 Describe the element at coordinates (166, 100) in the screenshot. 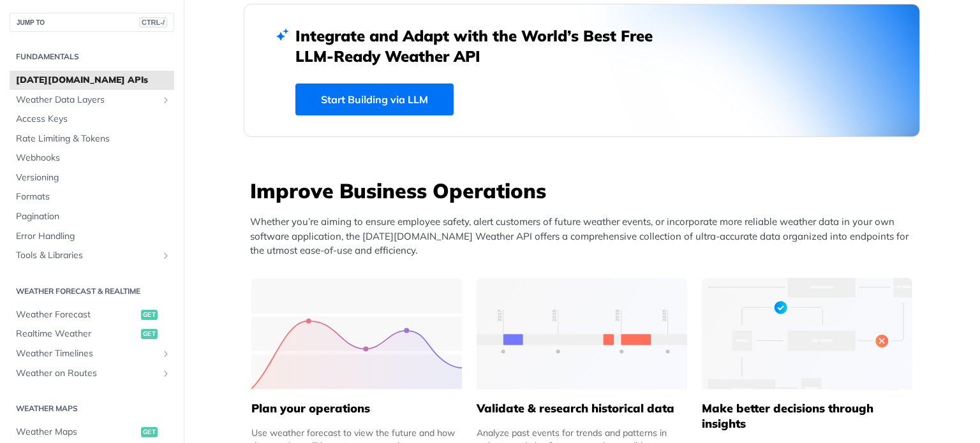

I see `button: Show subpages for Weather Data Layers` at that location.